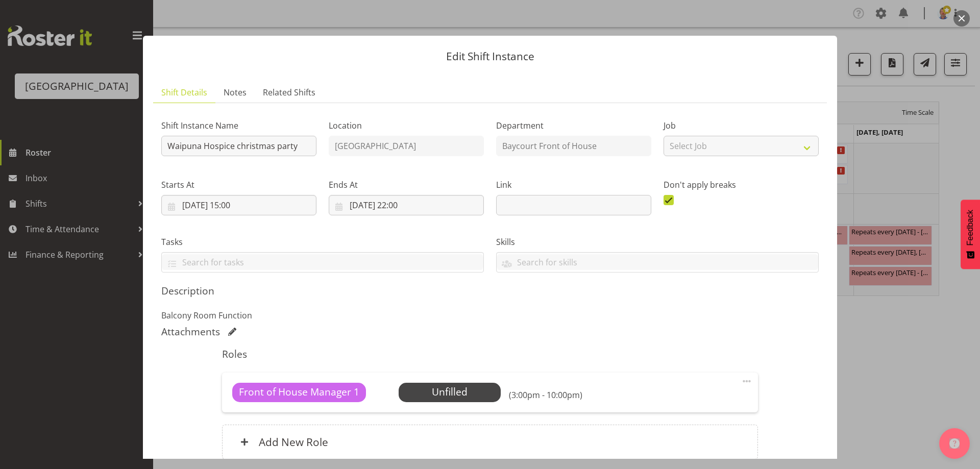 This screenshot has height=469, width=980. I want to click on h5: Attachments, so click(191, 332).